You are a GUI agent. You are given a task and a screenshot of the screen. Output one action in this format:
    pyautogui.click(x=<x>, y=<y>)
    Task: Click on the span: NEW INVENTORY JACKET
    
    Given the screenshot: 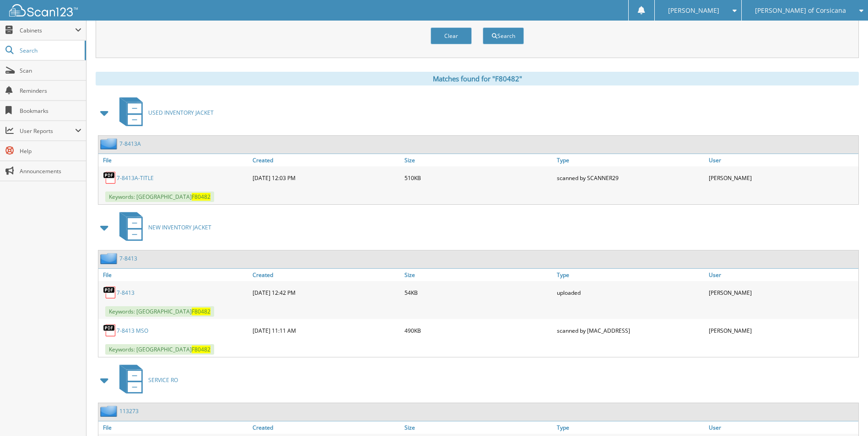 What is the action you would take?
    pyautogui.click(x=180, y=227)
    